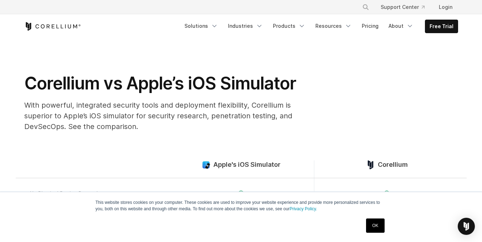  I want to click on span: No Physical Device Dependency, so click(70, 194).